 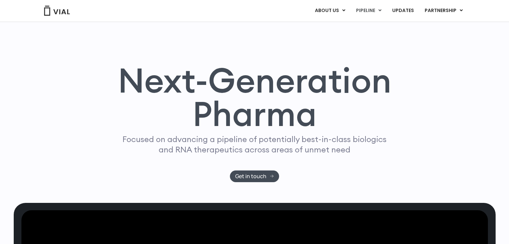 What do you see at coordinates (403, 11) in the screenshot?
I see `a: UPDATES` at bounding box center [403, 11].